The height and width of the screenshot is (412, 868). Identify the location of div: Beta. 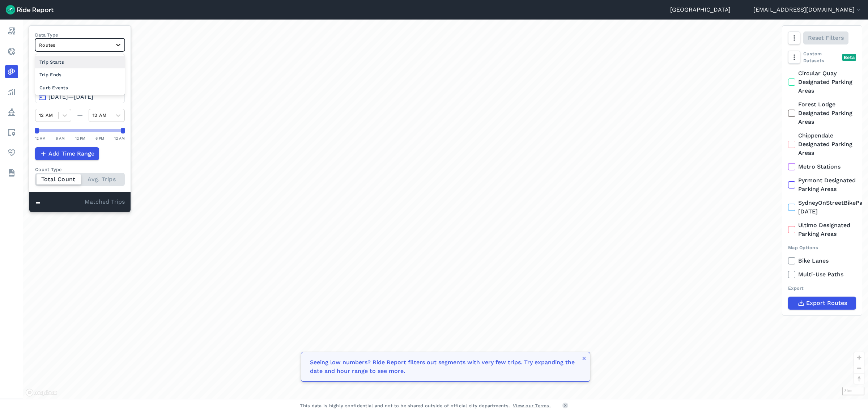
(849, 57).